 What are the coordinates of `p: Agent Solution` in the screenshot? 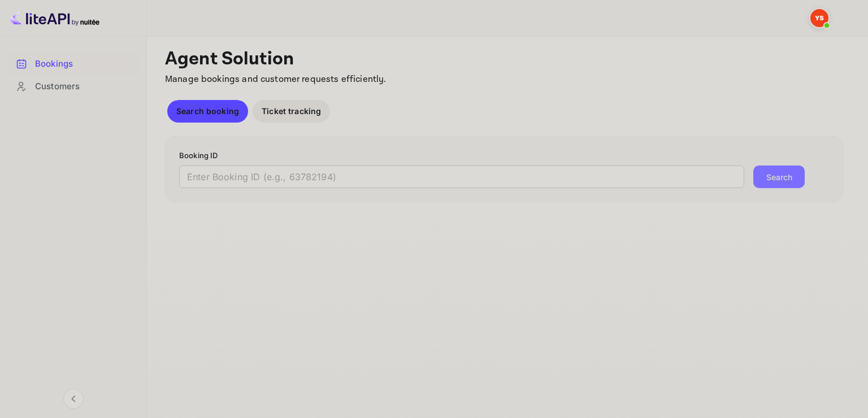 It's located at (506, 59).